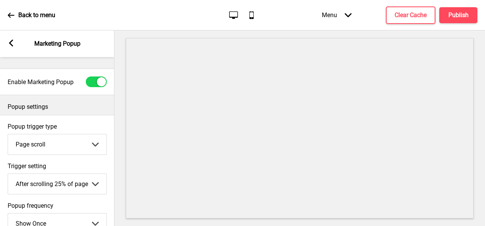  I want to click on h4: Publish, so click(458, 15).